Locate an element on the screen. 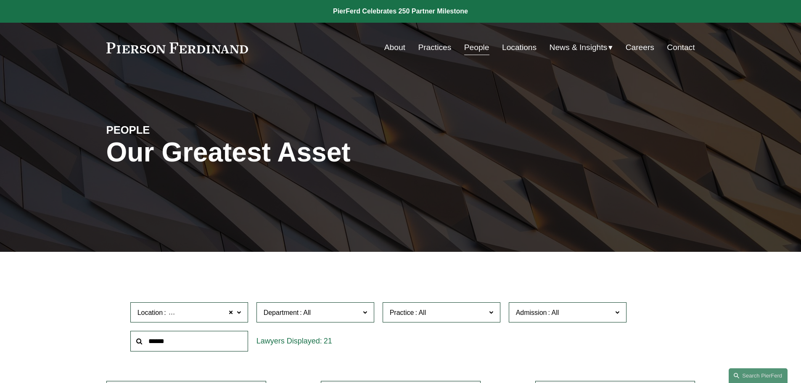 This screenshot has height=383, width=801. span: 21 is located at coordinates (328, 341).